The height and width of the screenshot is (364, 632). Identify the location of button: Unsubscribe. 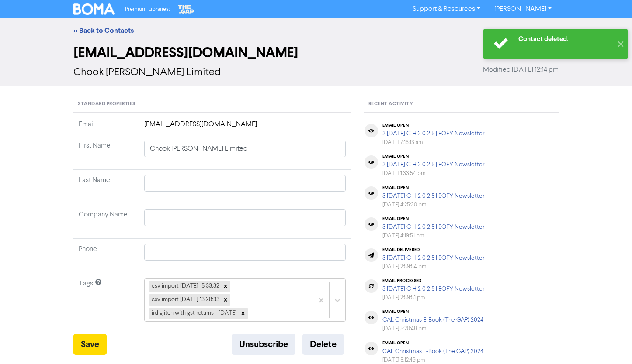
(263, 345).